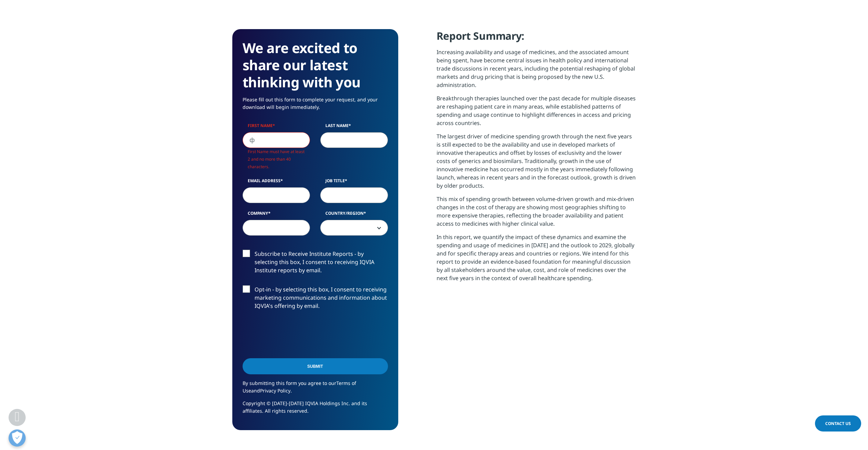 Image resolution: width=868 pixels, height=450 pixels. What do you see at coordinates (838, 423) in the screenshot?
I see `a: Contact Us` at bounding box center [838, 423].